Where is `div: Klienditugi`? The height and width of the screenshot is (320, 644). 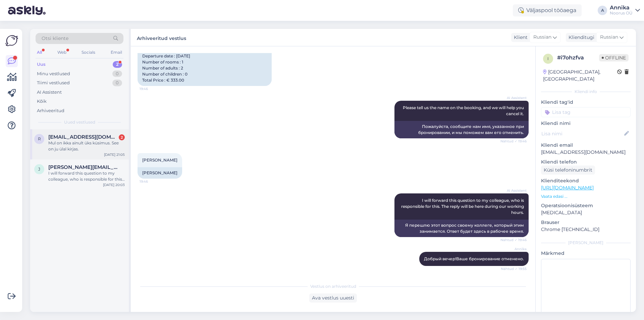 div: Klienditugi is located at coordinates (580, 37).